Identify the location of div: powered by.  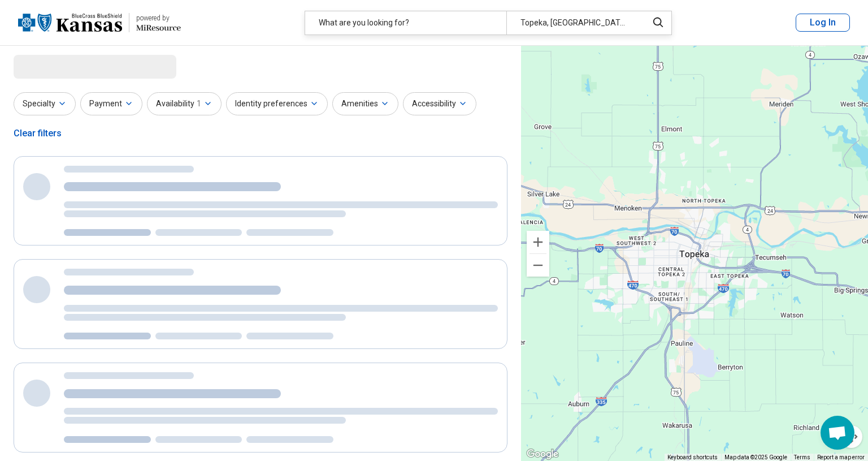
(159, 18).